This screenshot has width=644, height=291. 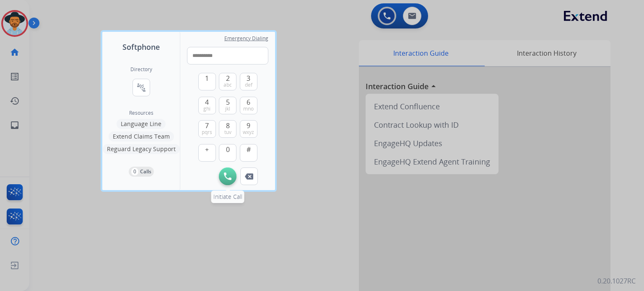 What do you see at coordinates (249, 82) in the screenshot?
I see `button: 3def` at bounding box center [249, 82].